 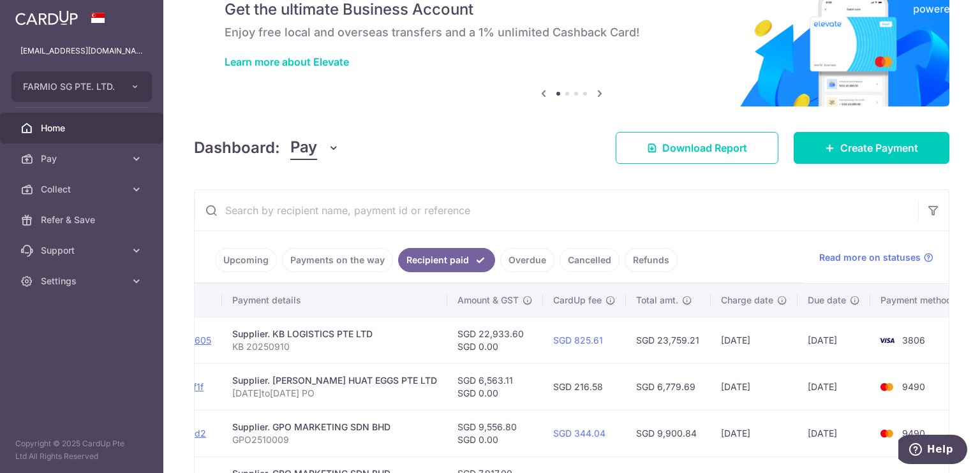 What do you see at coordinates (337, 260) in the screenshot?
I see `a: Payments on the way` at bounding box center [337, 260].